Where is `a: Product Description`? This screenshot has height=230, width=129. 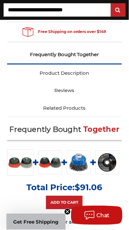
a: Product Description is located at coordinates (64, 73).